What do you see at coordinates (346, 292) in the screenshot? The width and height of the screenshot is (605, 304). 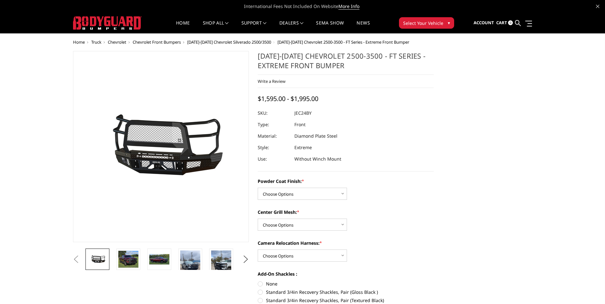 I see `label: Standard 3/4in Recovery Shackles, Pair (Gloss Black )` at bounding box center [346, 292].